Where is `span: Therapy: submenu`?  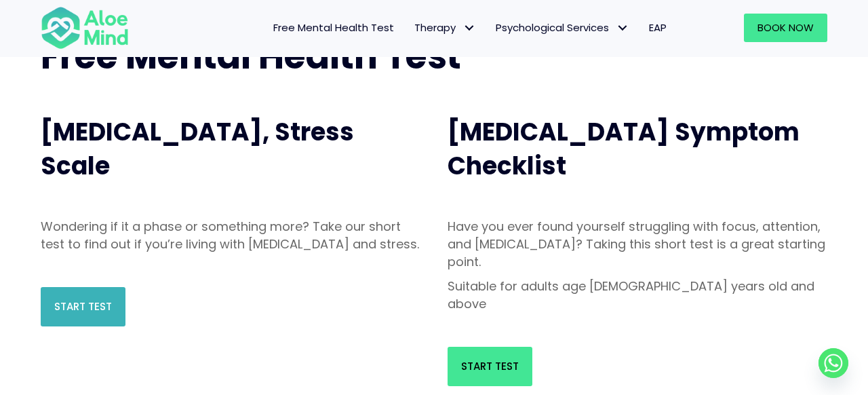
span: Therapy: submenu is located at coordinates (469, 28).